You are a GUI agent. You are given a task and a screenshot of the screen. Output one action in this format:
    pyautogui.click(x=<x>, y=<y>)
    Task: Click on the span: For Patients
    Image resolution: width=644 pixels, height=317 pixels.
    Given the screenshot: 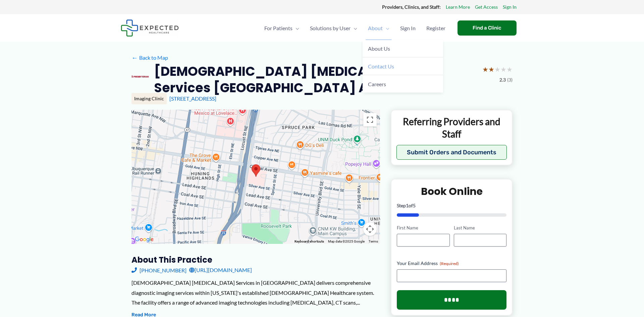 What is the action you would take?
    pyautogui.click(x=278, y=28)
    